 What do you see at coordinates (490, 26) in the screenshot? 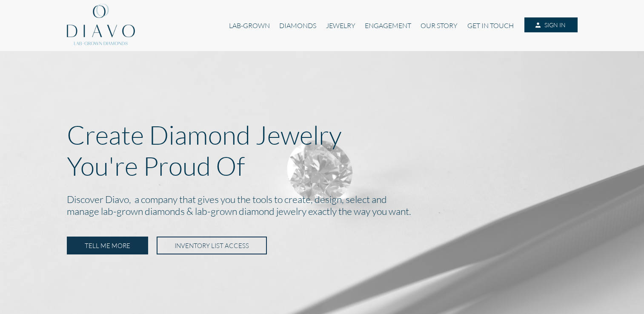
I see `a: GET IN TOUCH` at bounding box center [490, 26].